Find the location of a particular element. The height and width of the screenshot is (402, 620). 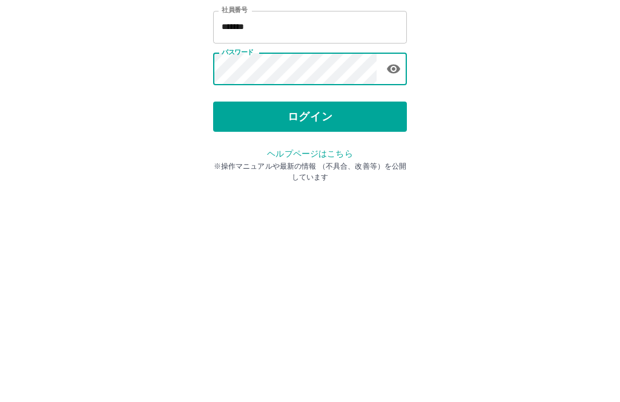

h2: ログイン is located at coordinates (310, 88).